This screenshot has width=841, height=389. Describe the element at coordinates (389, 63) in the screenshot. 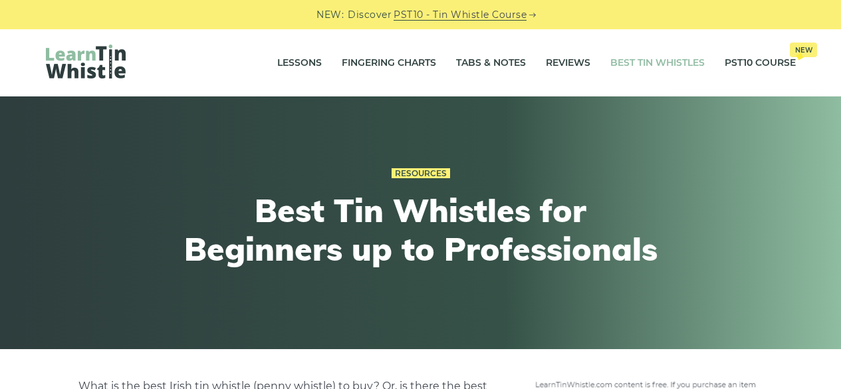

I see `a: Fingering Charts` at that location.